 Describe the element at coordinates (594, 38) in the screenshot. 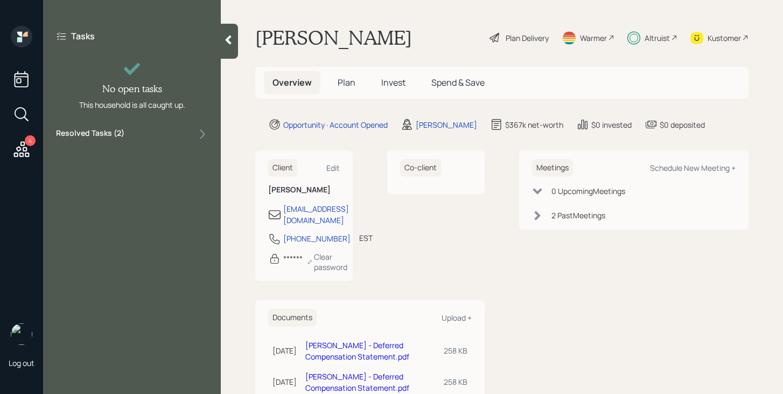

I see `div: Warmer` at that location.